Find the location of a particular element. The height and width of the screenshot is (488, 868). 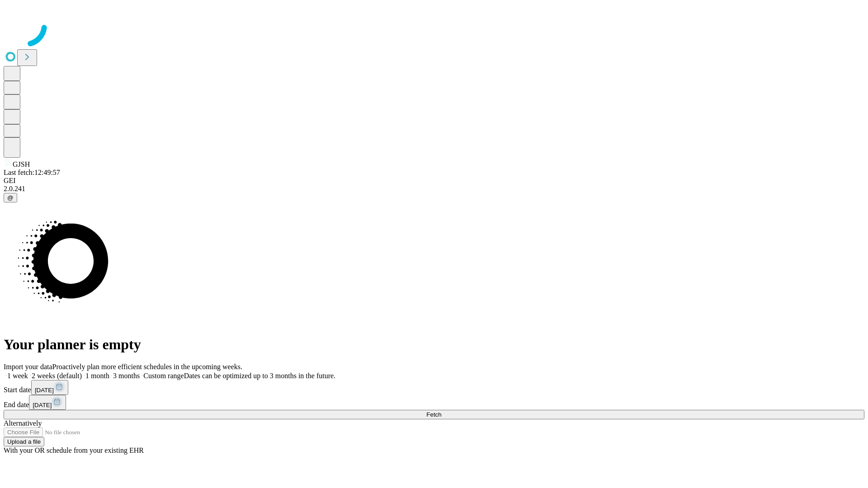

span: Fetch is located at coordinates (434, 414).